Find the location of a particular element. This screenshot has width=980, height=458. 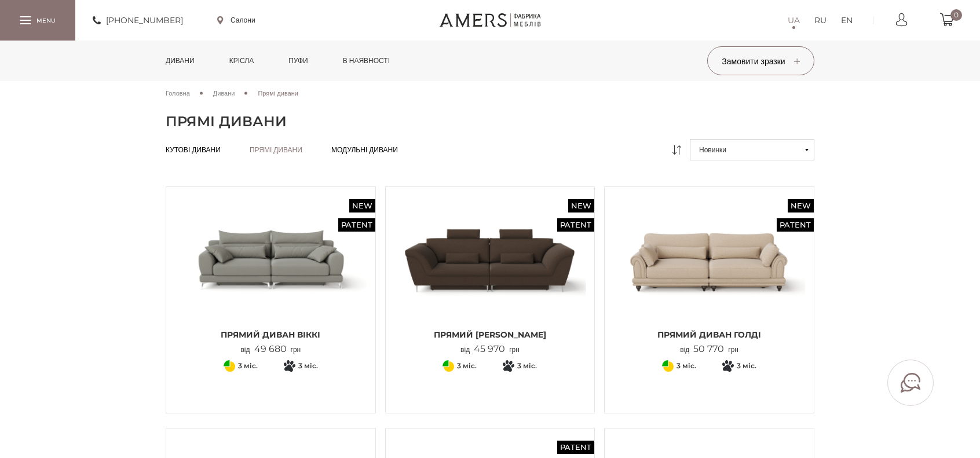

button: Новинки is located at coordinates (752, 150).